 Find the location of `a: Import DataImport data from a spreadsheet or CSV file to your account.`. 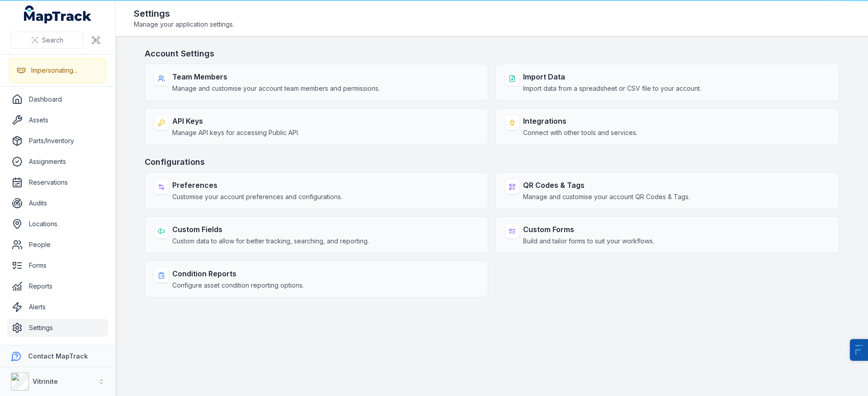

a: Import DataImport data from a spreadsheet or CSV file to your account. is located at coordinates (667, 82).